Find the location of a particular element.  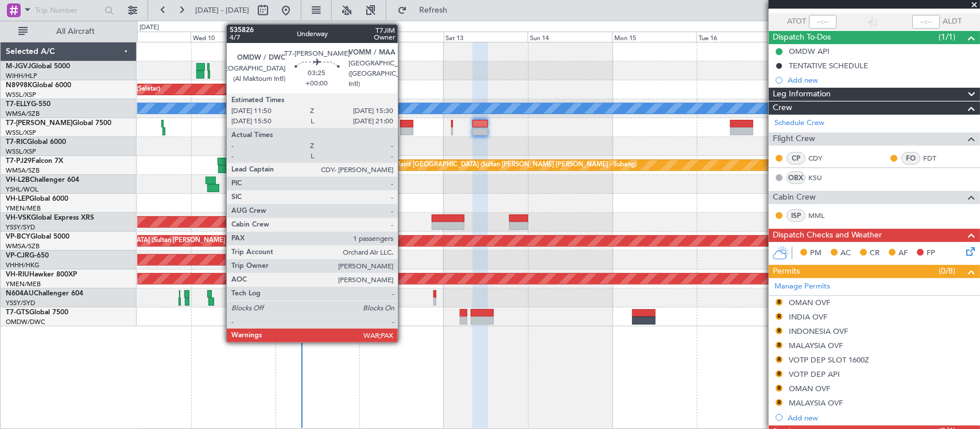

span: Refresh is located at coordinates (433, 10).